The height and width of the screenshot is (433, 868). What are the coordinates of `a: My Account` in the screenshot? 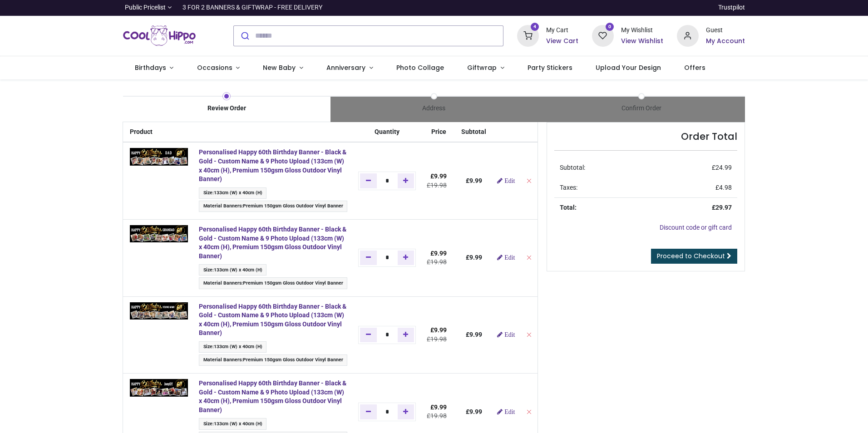 It's located at (726, 41).